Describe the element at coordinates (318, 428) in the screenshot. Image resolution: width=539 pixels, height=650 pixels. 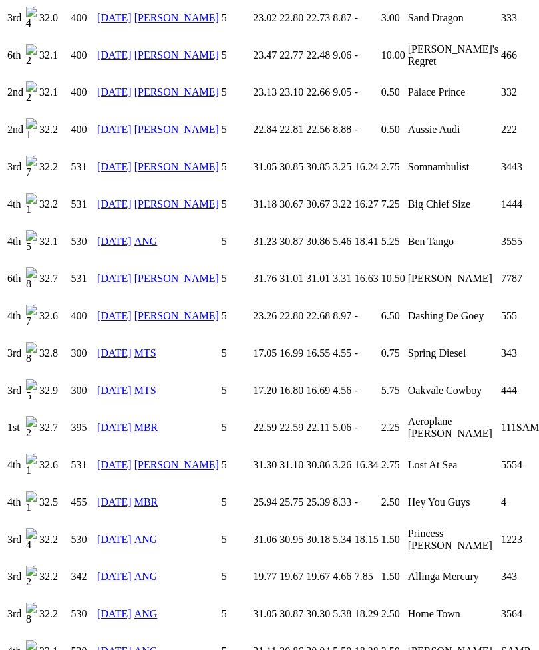
I see `td: 22.11` at that location.